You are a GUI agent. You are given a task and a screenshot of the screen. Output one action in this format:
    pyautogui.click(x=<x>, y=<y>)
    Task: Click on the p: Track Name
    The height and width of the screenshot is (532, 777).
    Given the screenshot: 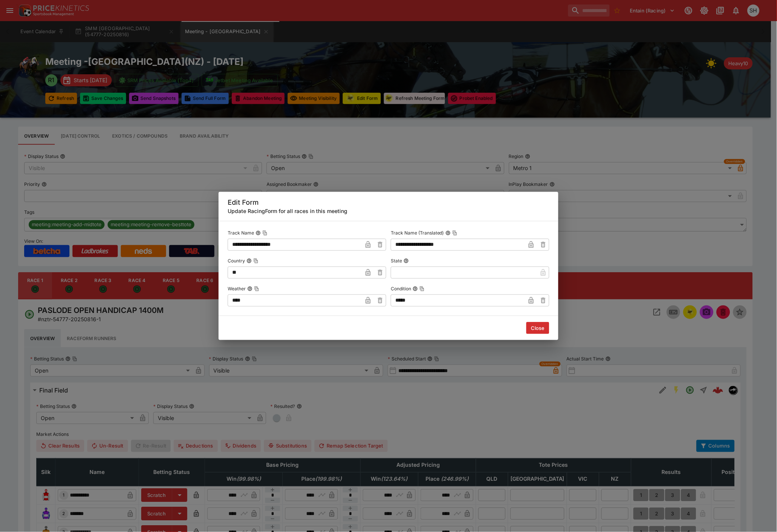 What is the action you would take?
    pyautogui.click(x=241, y=233)
    